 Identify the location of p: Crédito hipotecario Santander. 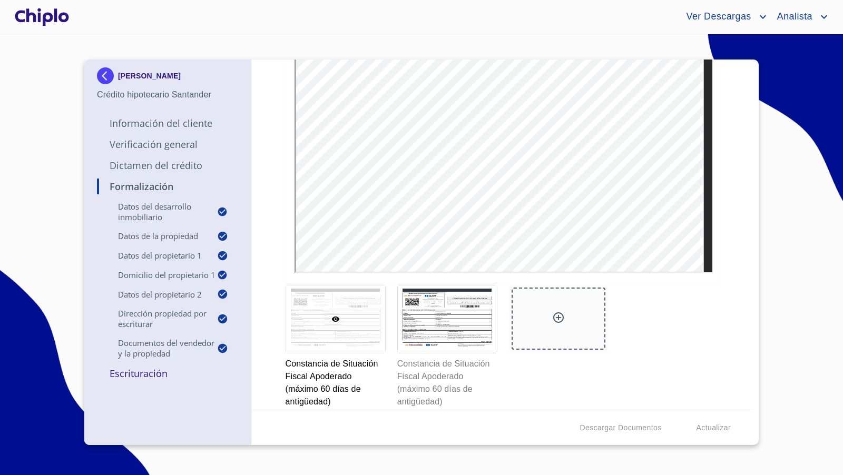
(167, 95).